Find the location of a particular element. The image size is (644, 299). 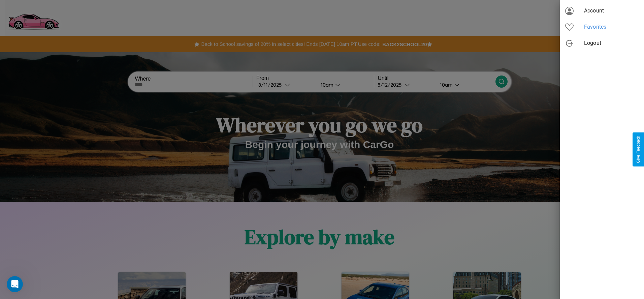

span: Account is located at coordinates (611, 11).